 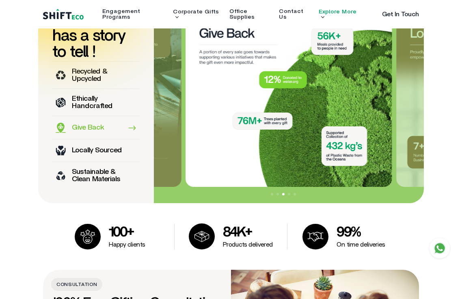 I want to click on a: Get In Touch, so click(x=401, y=14).